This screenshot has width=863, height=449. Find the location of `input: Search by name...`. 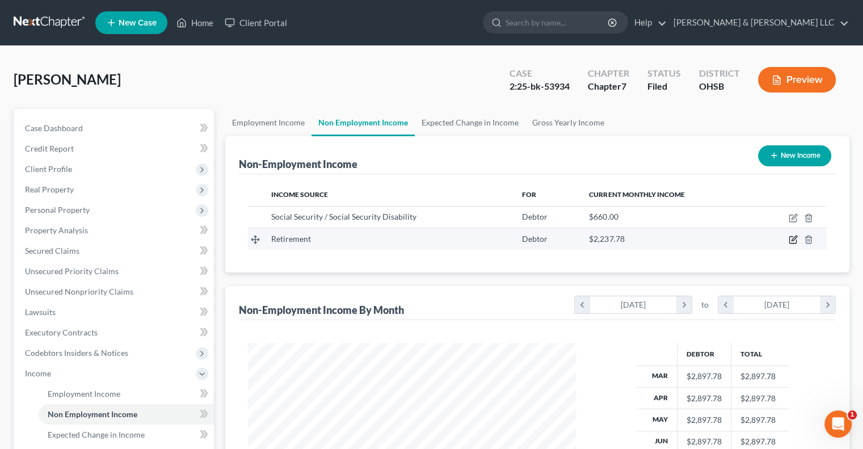

input: Search by name... is located at coordinates (557, 22).